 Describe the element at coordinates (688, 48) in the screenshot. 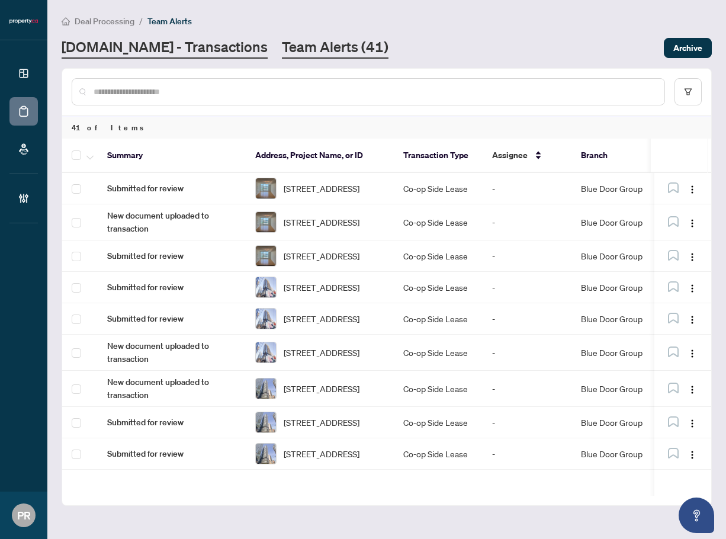

I see `span: Archive` at that location.